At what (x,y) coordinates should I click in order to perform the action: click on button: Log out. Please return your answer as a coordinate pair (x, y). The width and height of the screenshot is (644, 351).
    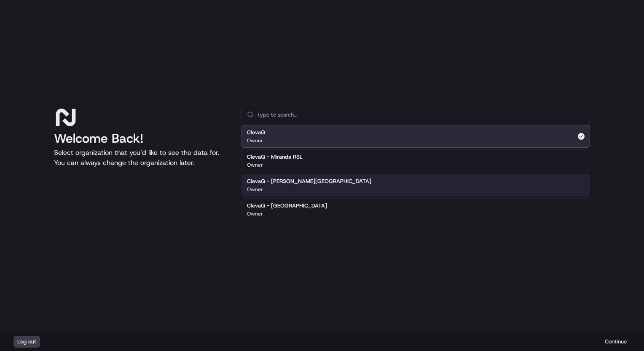
    Looking at the image, I should click on (26, 342).